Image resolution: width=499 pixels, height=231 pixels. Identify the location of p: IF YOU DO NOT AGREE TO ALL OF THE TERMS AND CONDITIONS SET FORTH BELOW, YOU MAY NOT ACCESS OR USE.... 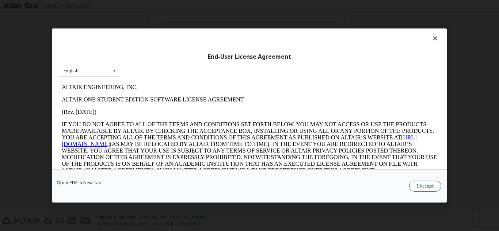
(191, 66).